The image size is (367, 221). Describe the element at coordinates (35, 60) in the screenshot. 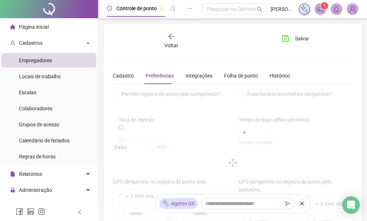

I see `span: Empregadores` at that location.